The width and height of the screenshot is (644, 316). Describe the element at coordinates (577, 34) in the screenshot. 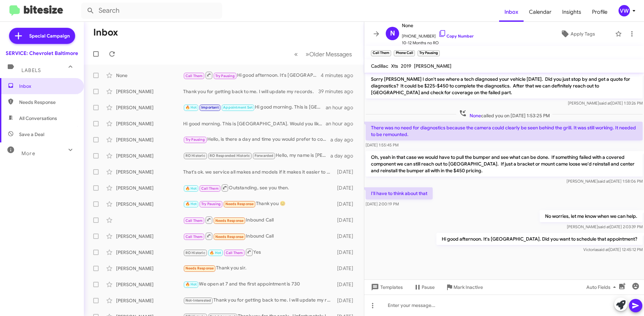

I see `button: Apply Tags` at that location.